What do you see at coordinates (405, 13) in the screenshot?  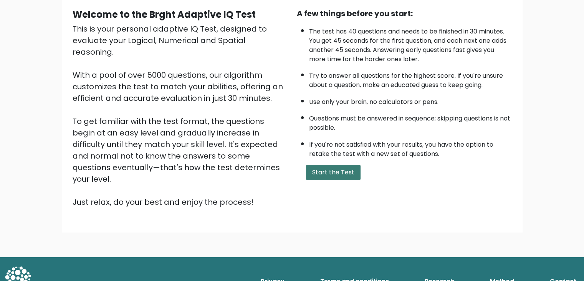 I see `div: A few things before you start:` at bounding box center [405, 13].